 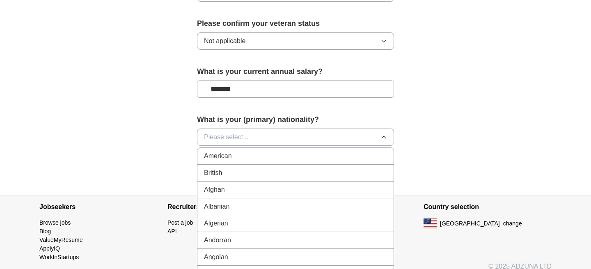 I want to click on span: Please select..., so click(x=226, y=137).